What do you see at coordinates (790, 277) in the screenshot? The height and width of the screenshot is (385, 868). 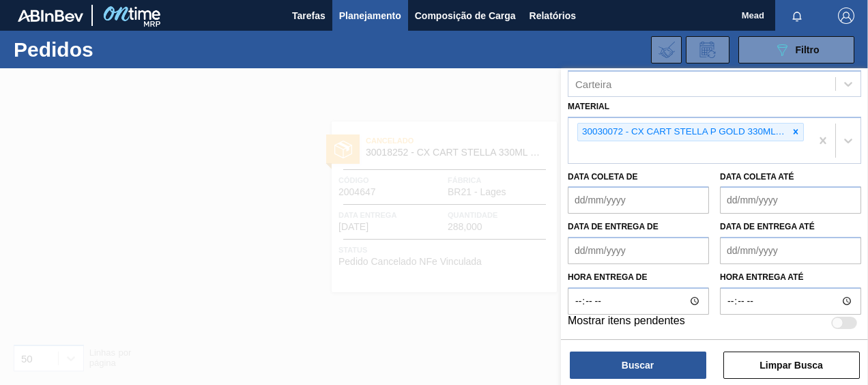 I see `label: Hora entrega até` at bounding box center [790, 277].